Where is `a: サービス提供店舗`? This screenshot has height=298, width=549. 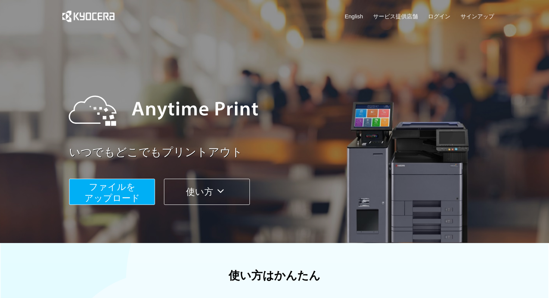
a: サービス提供店舗 is located at coordinates (396, 16).